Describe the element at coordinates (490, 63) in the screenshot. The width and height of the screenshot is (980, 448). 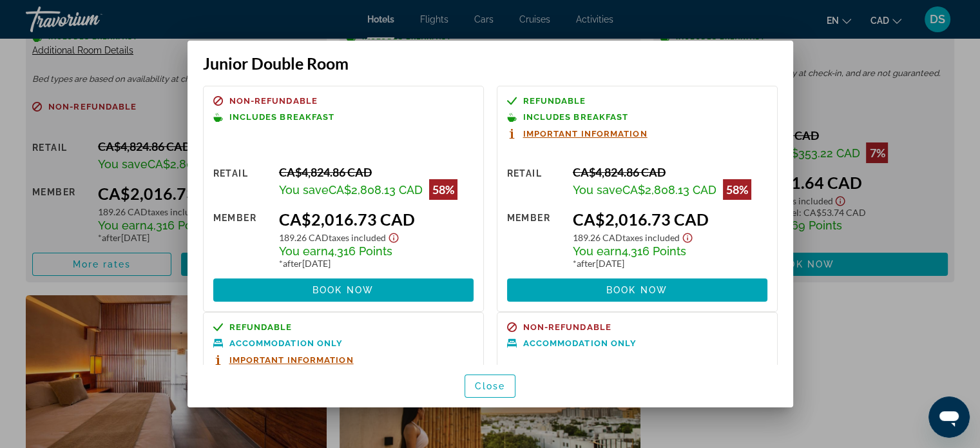
I see `h3: Junior Double Room` at that location.